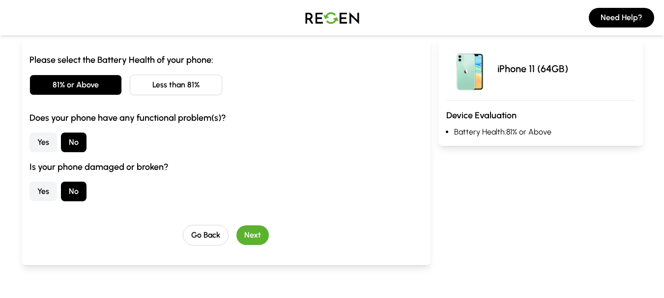  I want to click on img: Logo, so click(332, 18).